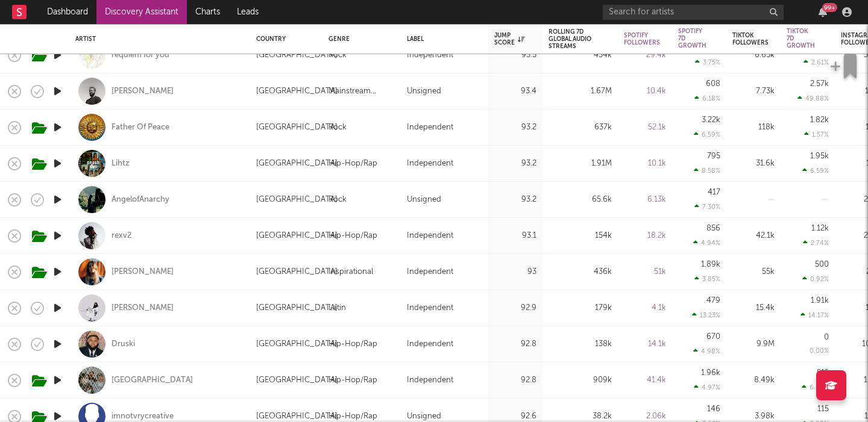 The height and width of the screenshot is (422, 868). I want to click on div: 10.4k, so click(645, 92).